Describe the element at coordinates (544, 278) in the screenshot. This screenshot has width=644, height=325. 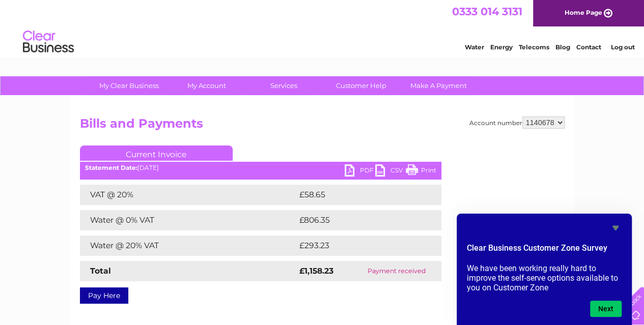
I see `p: We have been working really hard to improve the self-serve options available to you on Customer Zone` at that location.